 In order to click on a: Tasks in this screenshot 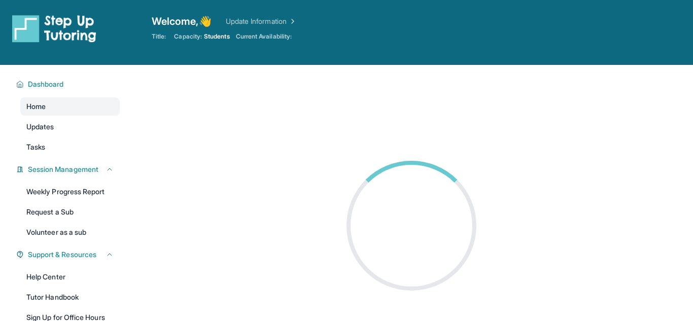, I will do `click(70, 147)`.